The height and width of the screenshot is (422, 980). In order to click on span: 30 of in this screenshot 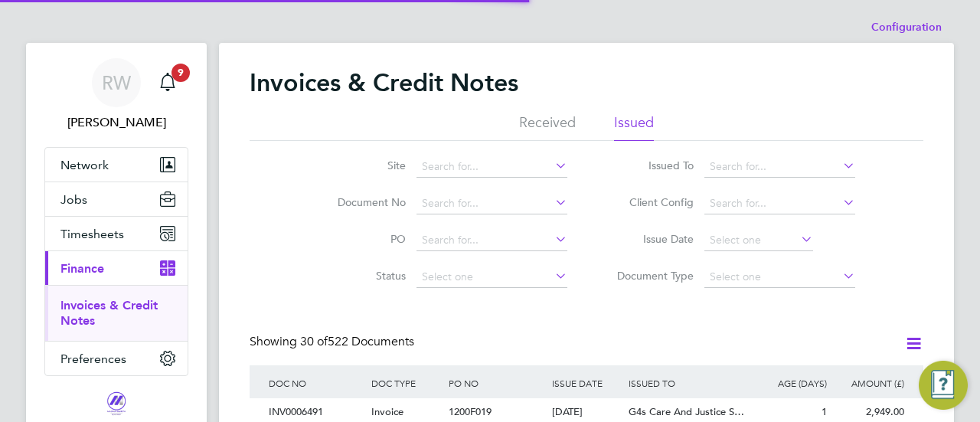, I will do `click(314, 341)`.